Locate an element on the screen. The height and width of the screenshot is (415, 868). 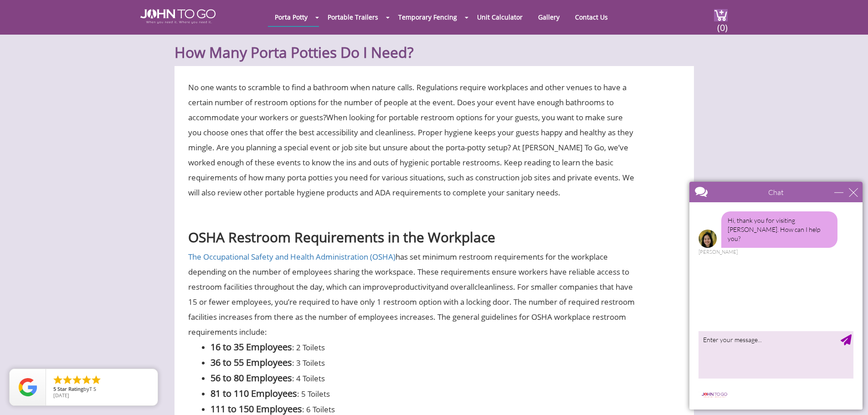
span: : 2 Toilets is located at coordinates (309, 347).